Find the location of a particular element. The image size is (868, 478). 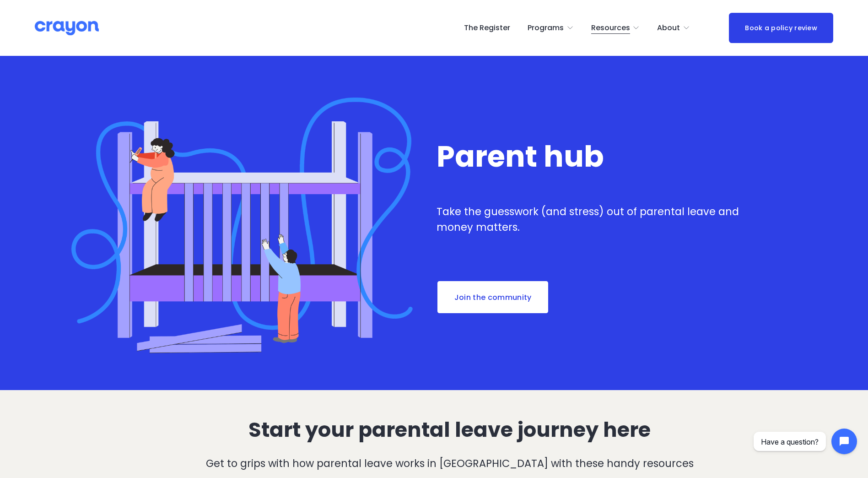

a: Join the community is located at coordinates (492, 297).